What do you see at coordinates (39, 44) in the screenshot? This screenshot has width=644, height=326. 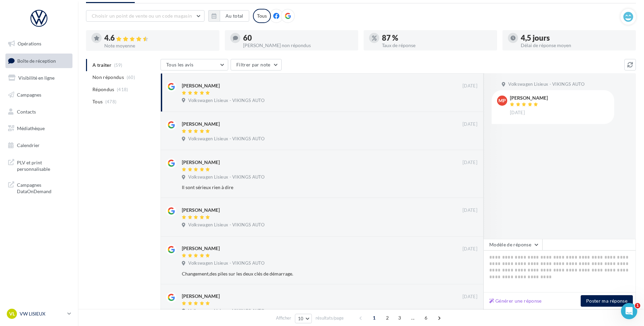 I see `a: Opérations` at bounding box center [39, 44].